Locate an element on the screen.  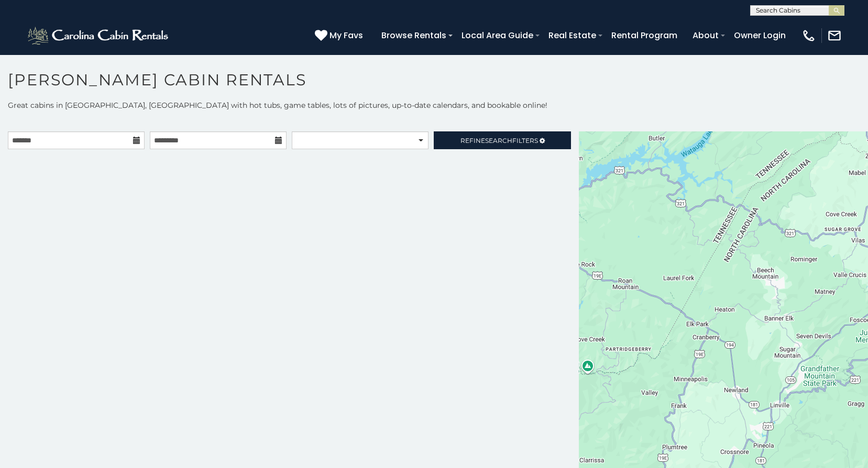
a: My Favs is located at coordinates (340, 35).